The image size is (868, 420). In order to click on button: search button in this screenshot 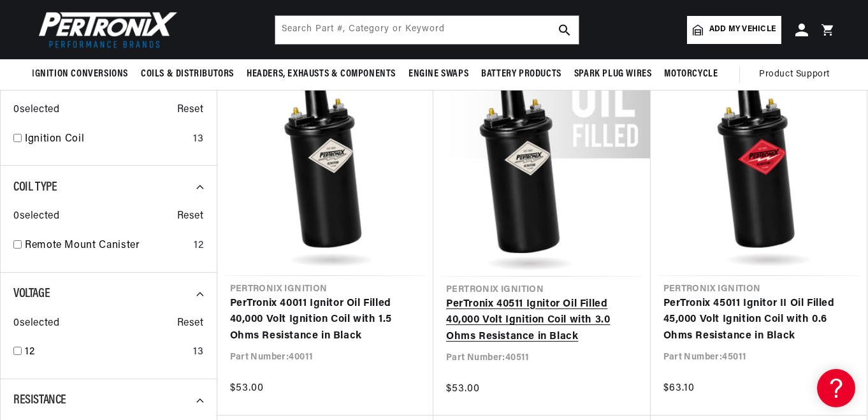, I will do `click(565, 30)`.